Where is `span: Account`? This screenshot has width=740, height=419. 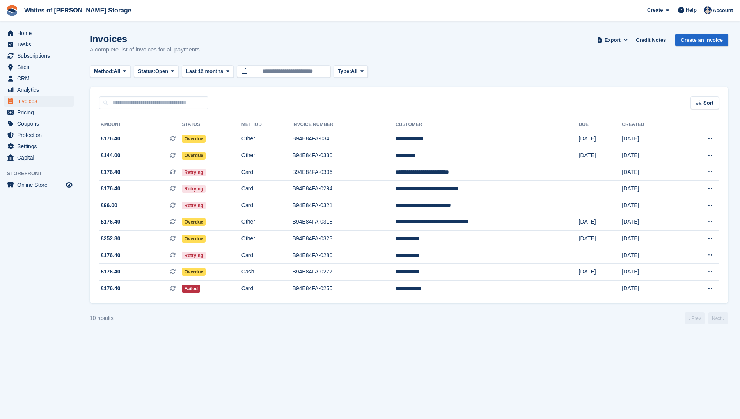
span: Account is located at coordinates (723, 11).